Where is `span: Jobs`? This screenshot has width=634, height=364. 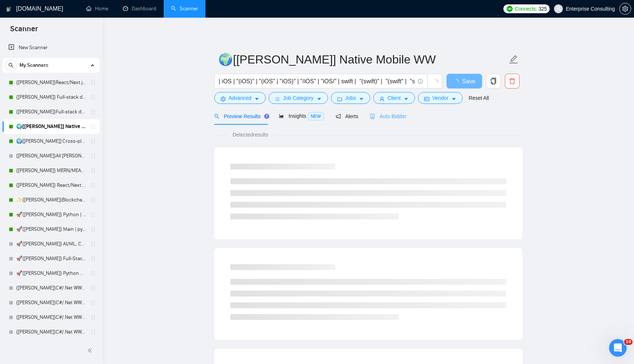 span: Jobs is located at coordinates (351, 98).